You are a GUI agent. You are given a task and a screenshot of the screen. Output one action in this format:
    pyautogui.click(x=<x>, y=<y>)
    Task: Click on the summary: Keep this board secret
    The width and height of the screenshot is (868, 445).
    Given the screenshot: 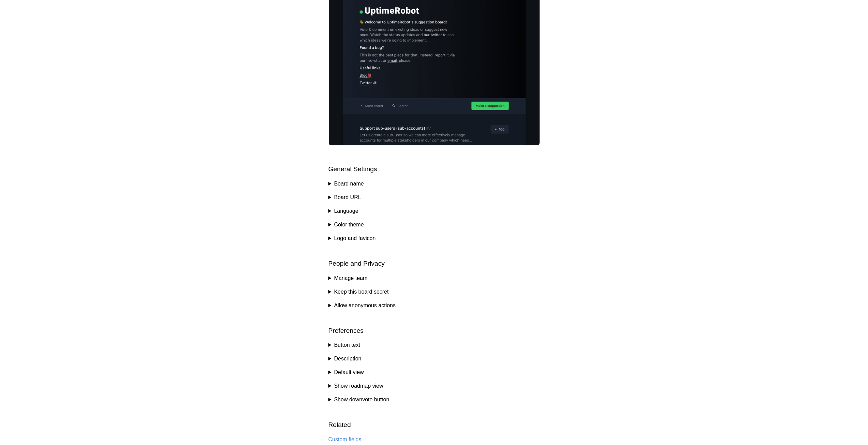 What is the action you would take?
    pyautogui.click(x=434, y=292)
    